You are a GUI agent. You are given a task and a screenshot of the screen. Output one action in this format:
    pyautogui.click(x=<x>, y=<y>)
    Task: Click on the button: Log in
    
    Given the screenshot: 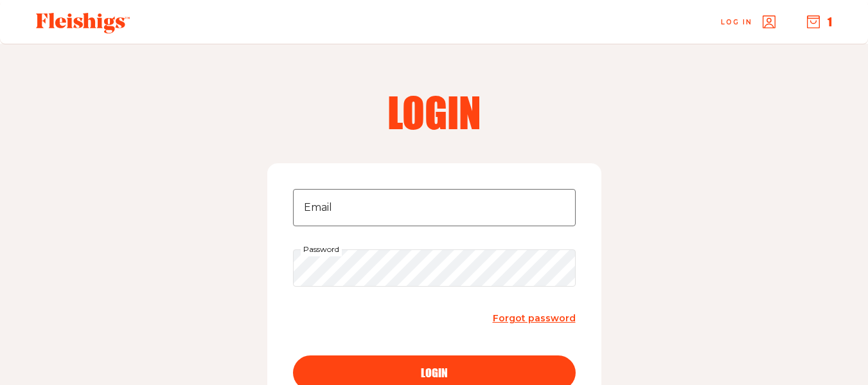 What is the action you would take?
    pyautogui.click(x=748, y=22)
    